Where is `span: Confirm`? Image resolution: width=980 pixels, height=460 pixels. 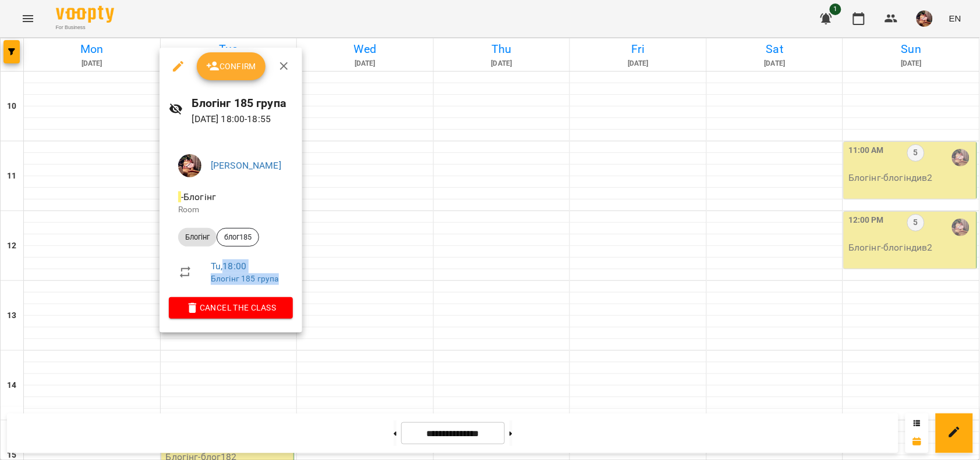
span: Confirm is located at coordinates (231, 66).